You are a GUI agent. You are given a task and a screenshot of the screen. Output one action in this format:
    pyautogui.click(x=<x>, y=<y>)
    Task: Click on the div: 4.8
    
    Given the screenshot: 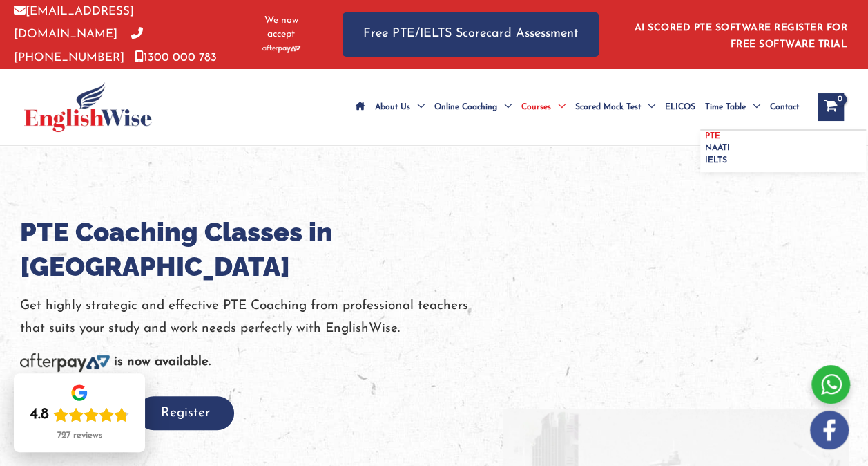 What is the action you would take?
    pyautogui.click(x=40, y=415)
    